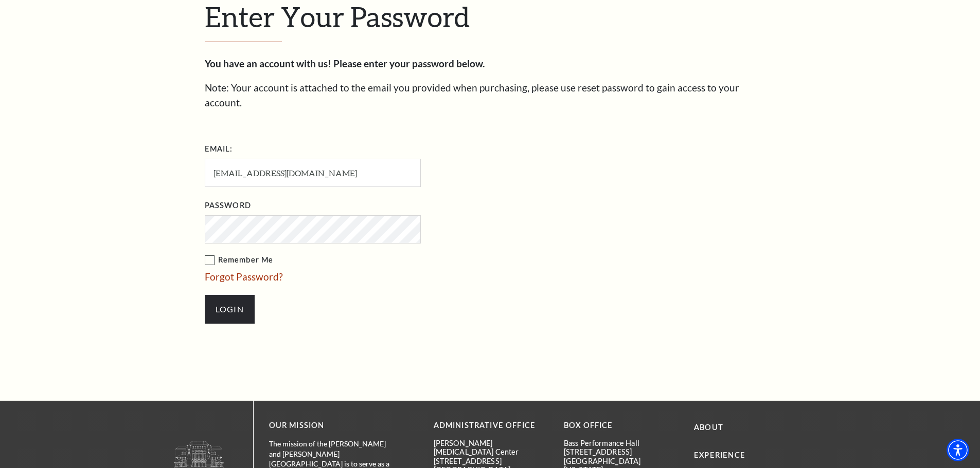 Image resolution: width=980 pixels, height=468 pixels. What do you see at coordinates (229, 310) in the screenshot?
I see `input: Submit button` at bounding box center [229, 310].